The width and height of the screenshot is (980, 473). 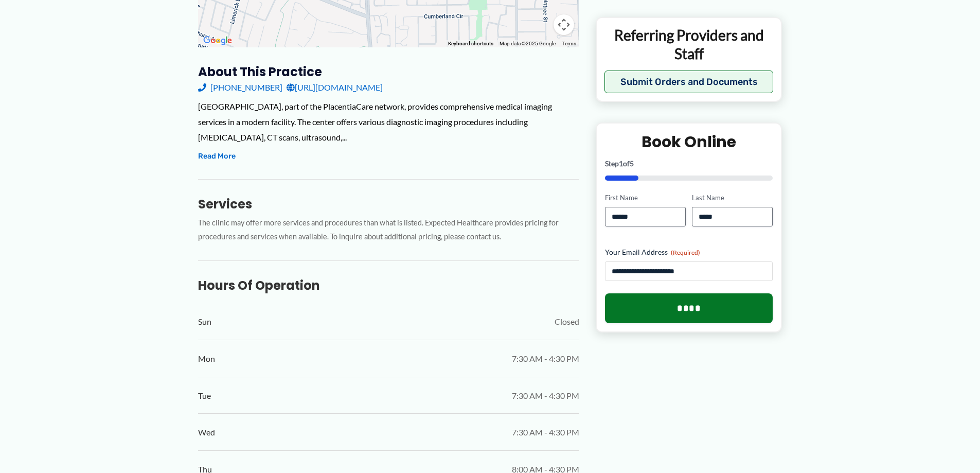 I want to click on p: Step of, so click(x=689, y=163).